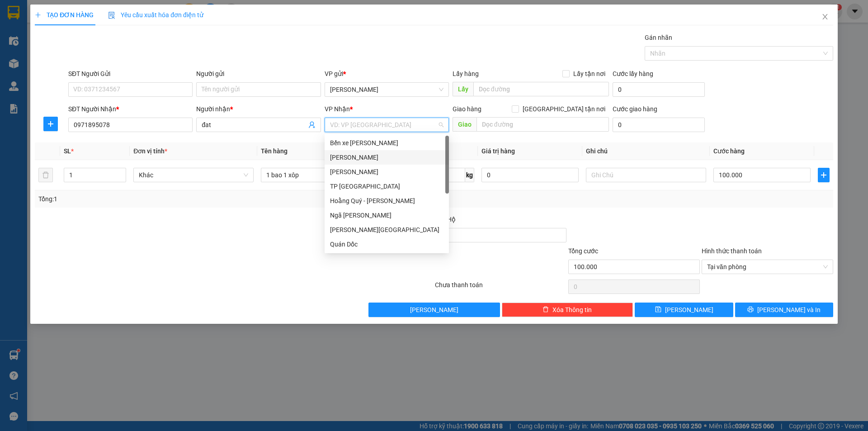 The width and height of the screenshot is (868, 431). Describe the element at coordinates (60, 22) in the screenshot. I see `strong: CHUYỂN PHÁT NHANH ĐÔNG LÝ` at that location.